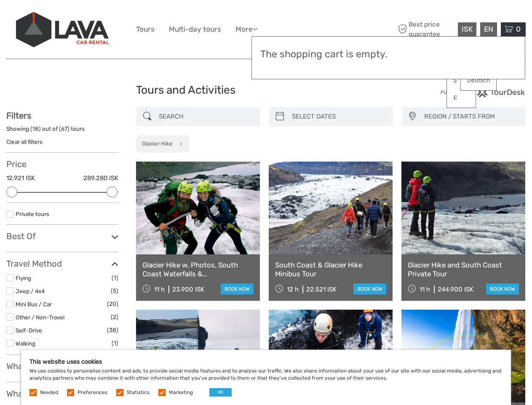 This screenshot has height=405, width=532. What do you see at coordinates (483, 92) in the screenshot?
I see `img: PurchaseViaTourDesk.png` at bounding box center [483, 92].